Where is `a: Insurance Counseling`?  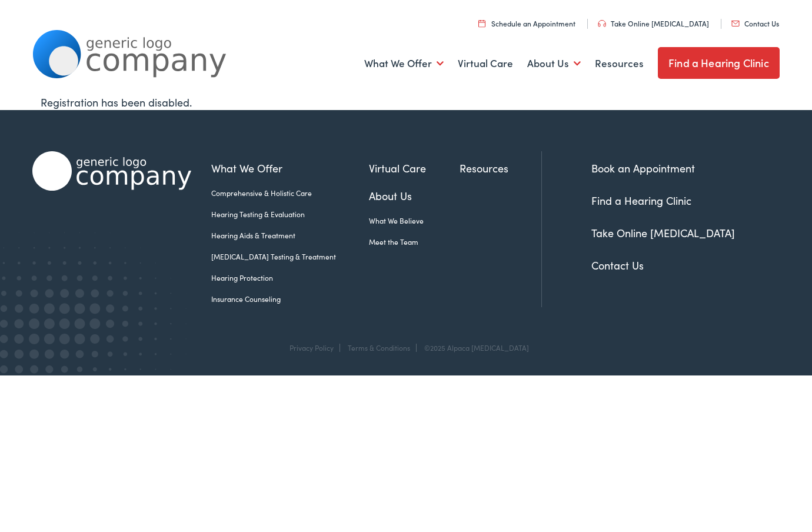 a: Insurance Counseling is located at coordinates (290, 299).